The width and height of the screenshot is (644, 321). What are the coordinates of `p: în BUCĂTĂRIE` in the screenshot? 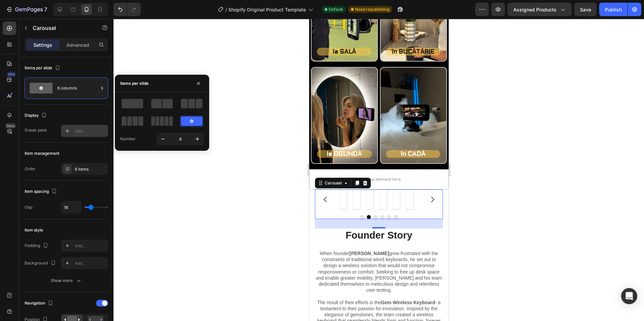 It's located at (104, 32).